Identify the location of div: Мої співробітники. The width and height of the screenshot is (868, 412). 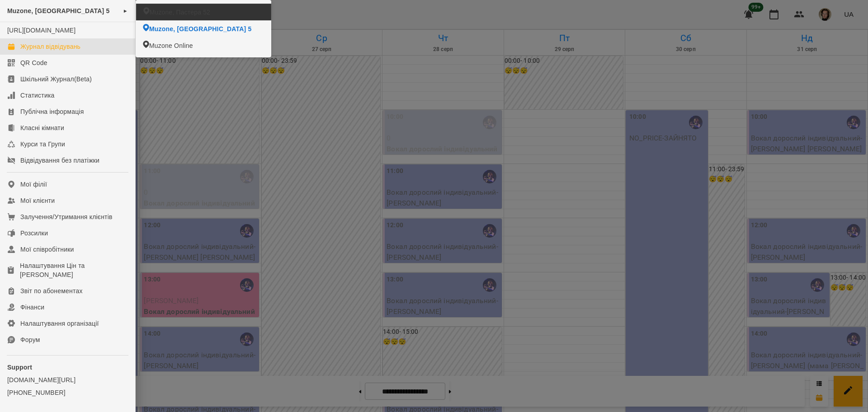
(47, 250).